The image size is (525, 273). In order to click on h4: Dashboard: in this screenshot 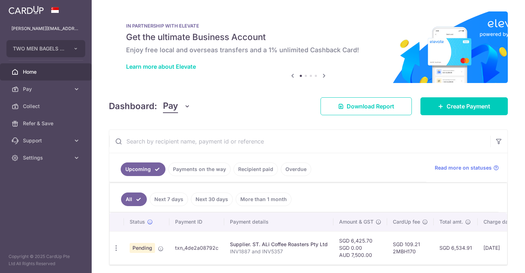, I will do `click(133, 106)`.